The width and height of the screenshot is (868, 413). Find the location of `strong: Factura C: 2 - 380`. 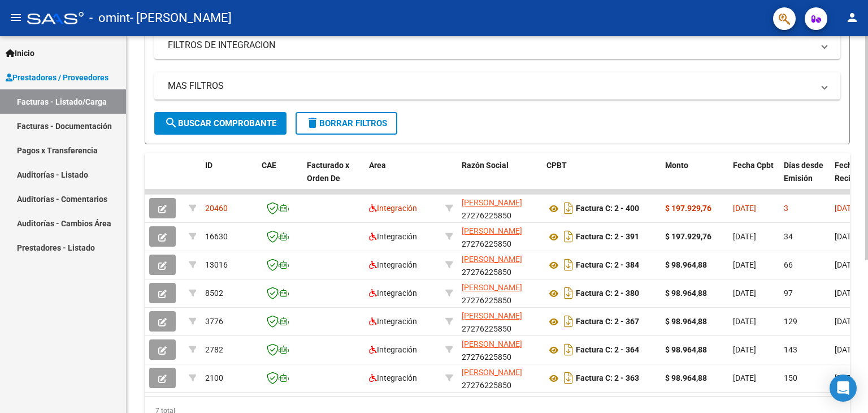

strong: Factura C: 2 - 380 is located at coordinates (608, 294).